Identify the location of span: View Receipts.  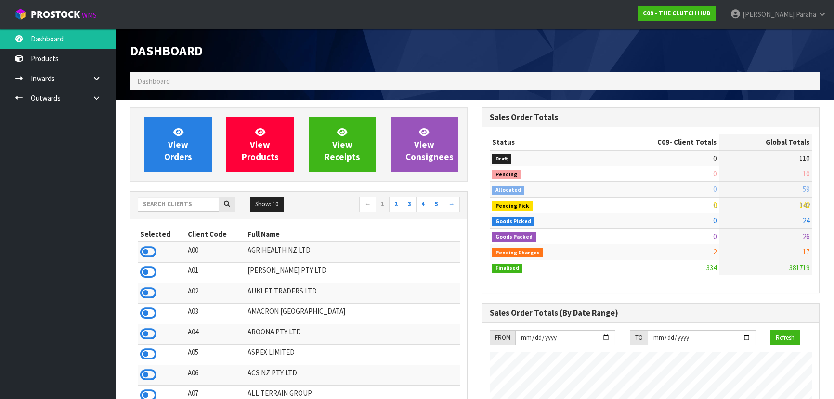
(342, 144).